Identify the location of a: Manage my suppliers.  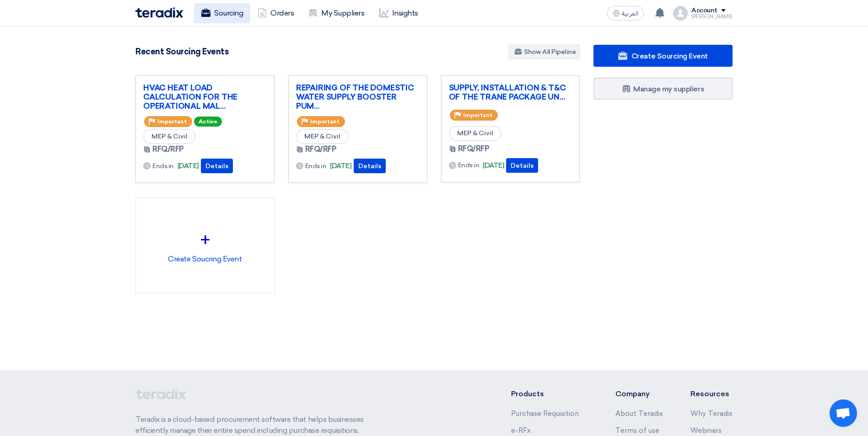
(663, 89).